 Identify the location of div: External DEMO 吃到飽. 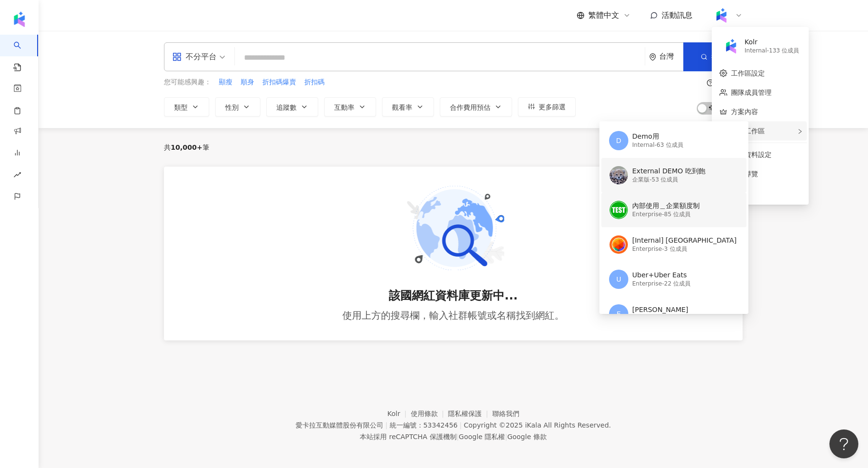
(669, 171).